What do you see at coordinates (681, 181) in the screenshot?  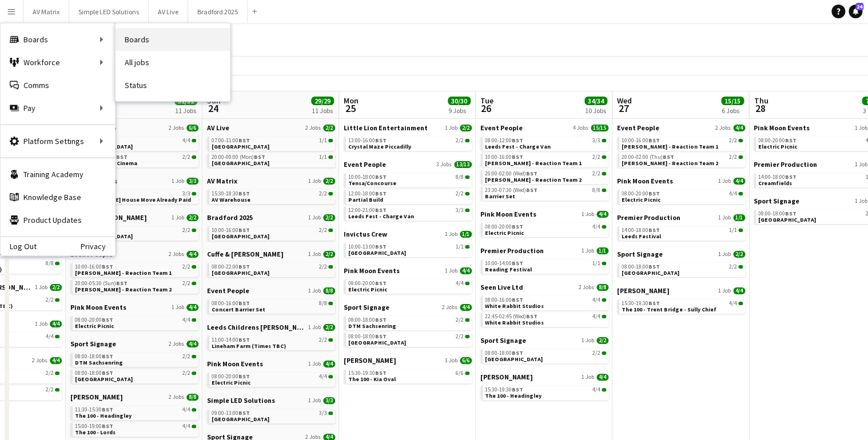 I see `a: Pink Moon Events1 Job4/4` at bounding box center [681, 181].